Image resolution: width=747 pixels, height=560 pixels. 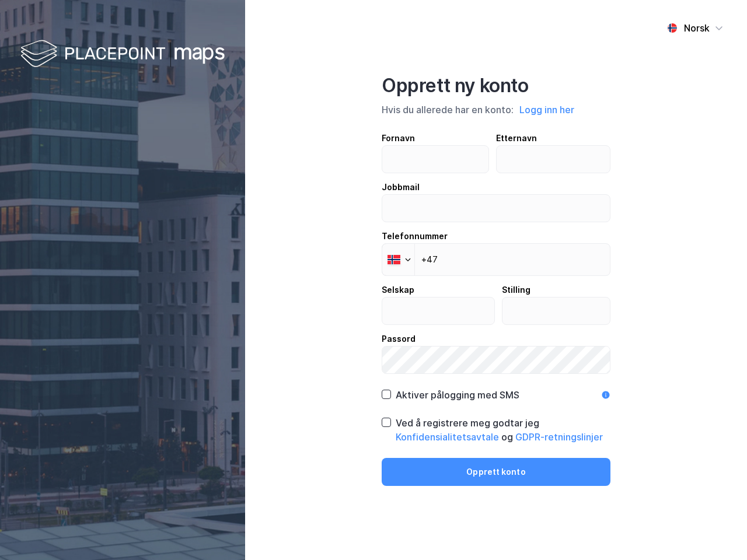 I want to click on div: Hvis du allerede har en konto:, so click(x=496, y=110).